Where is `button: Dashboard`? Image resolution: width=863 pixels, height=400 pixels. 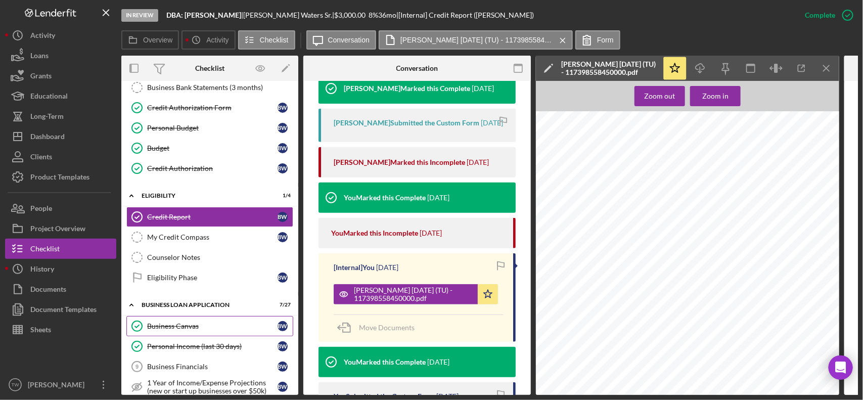 button: Dashboard is located at coordinates (61, 136).